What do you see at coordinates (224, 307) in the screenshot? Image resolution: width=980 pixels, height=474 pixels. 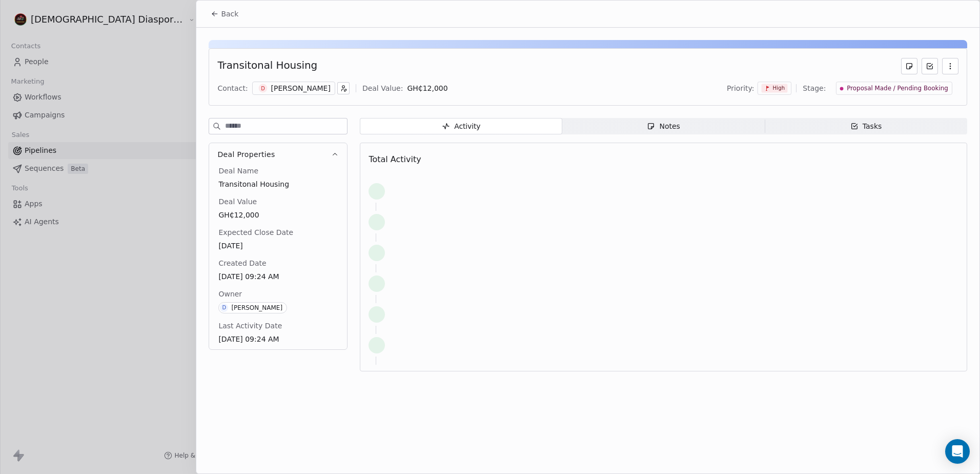 I see `div: D` at bounding box center [224, 307].